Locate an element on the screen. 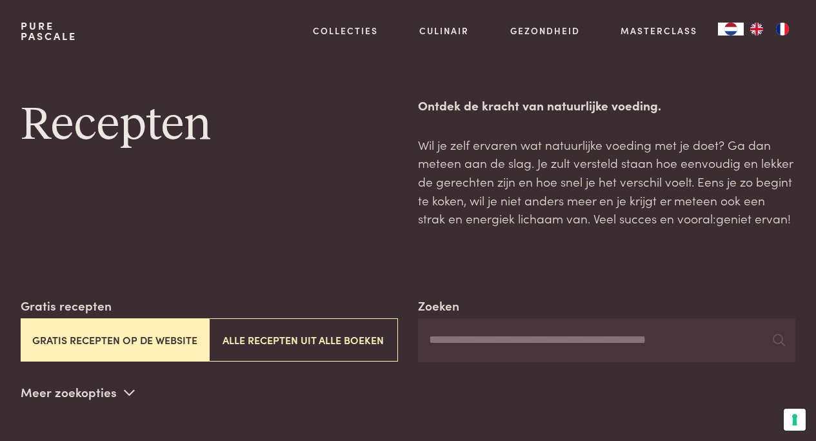 Image resolution: width=816 pixels, height=441 pixels. h1: Recepten is located at coordinates (209, 125).